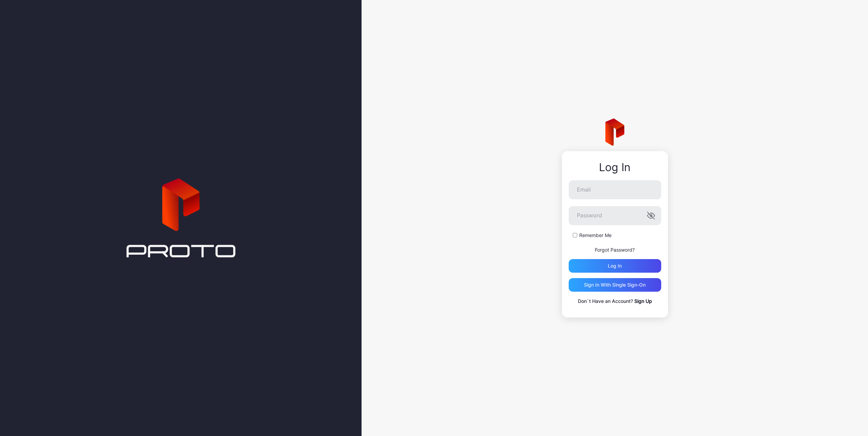 This screenshot has height=436, width=868. I want to click on a: Forgot Password?, so click(614, 250).